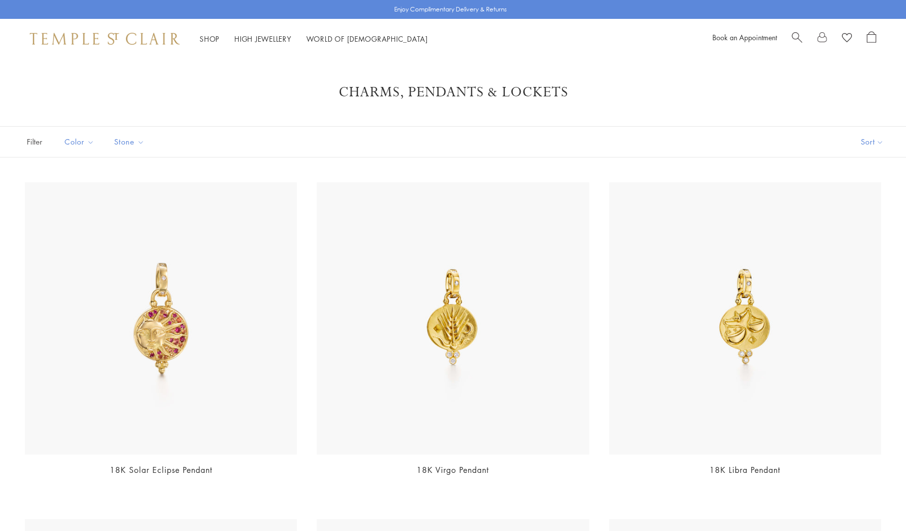 This screenshot has width=906, height=531. Describe the element at coordinates (131, 141) in the screenshot. I see `span: Stone` at that location.